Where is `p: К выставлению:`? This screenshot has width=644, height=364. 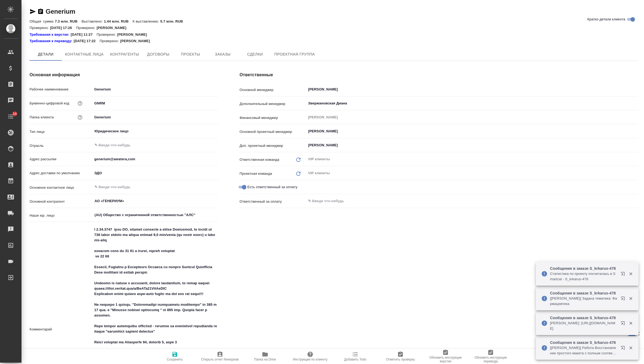 p: К выставлению: is located at coordinates (146, 21).